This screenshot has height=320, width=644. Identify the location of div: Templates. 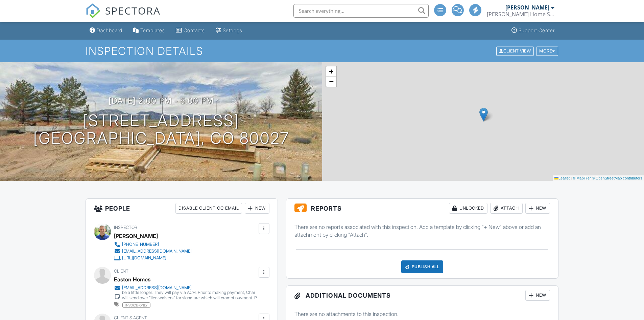
(153, 30).